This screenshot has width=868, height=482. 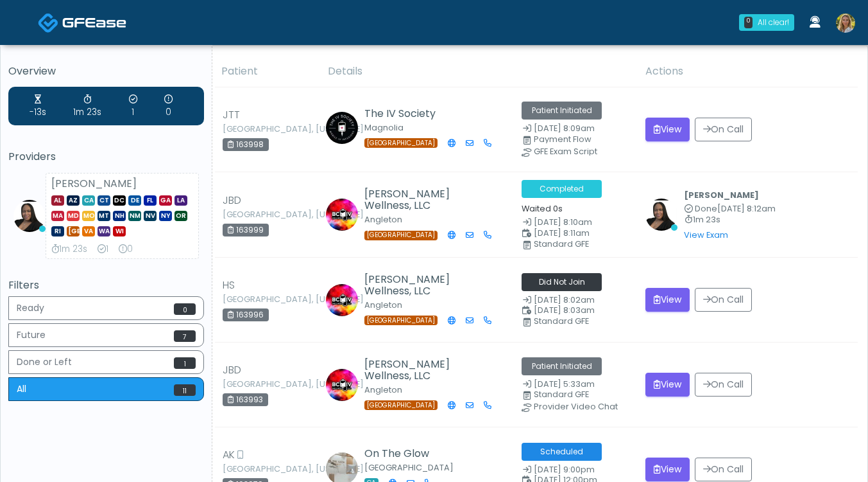 I want to click on th: Patient, so click(x=267, y=71).